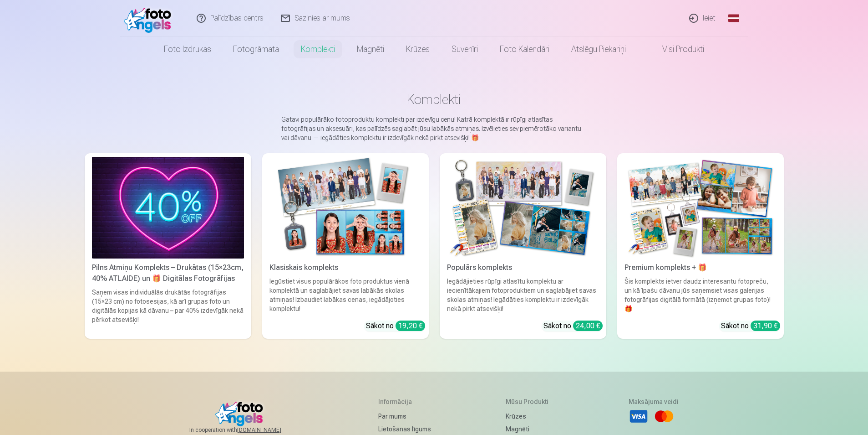  What do you see at coordinates (639, 416) in the screenshot?
I see `li: Visa` at bounding box center [639, 416].